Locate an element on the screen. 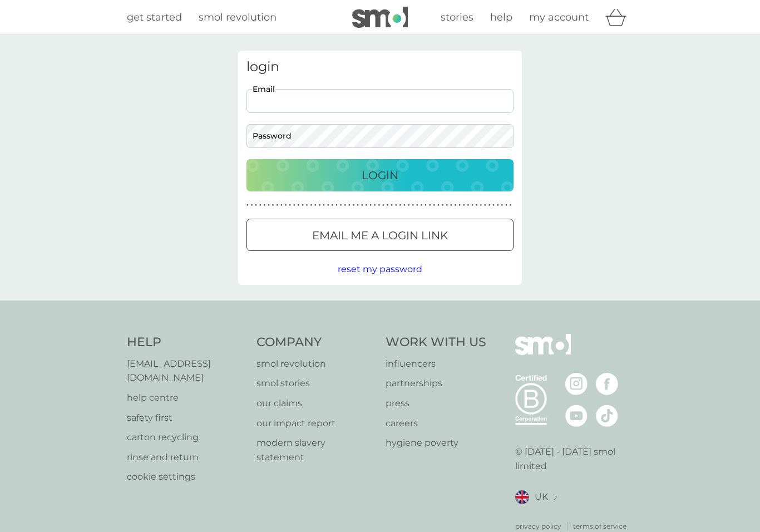 This screenshot has width=760, height=532. p: safety first is located at coordinates (186, 418).